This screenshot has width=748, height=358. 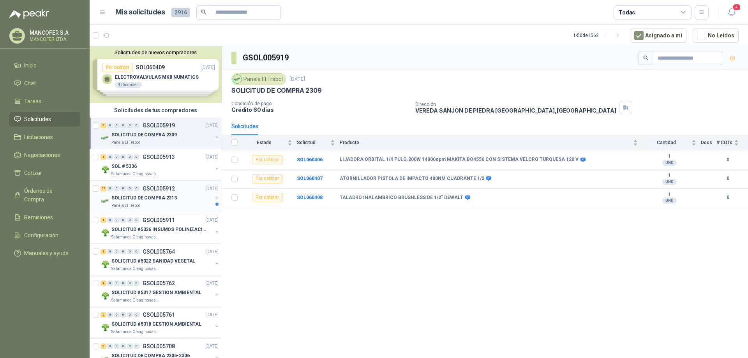 What do you see at coordinates (159, 188) in the screenshot?
I see `p: GSOL005912` at bounding box center [159, 188].